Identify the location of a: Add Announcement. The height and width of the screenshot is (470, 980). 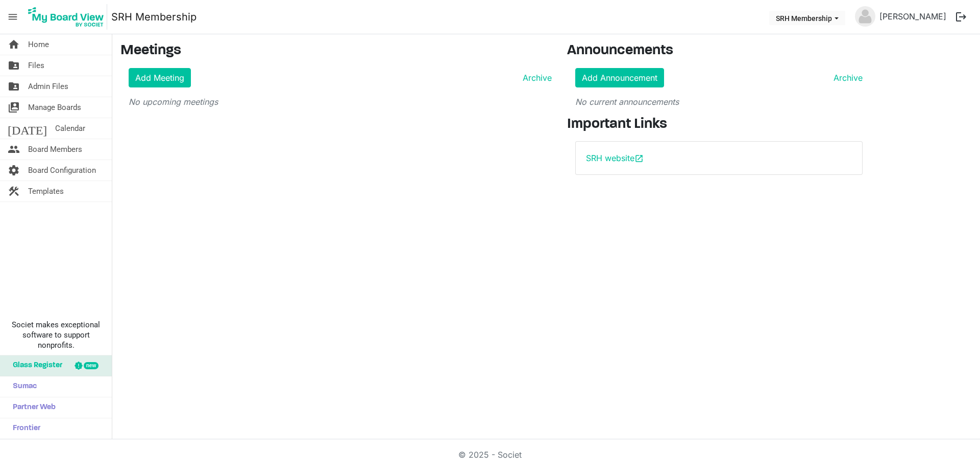
(619, 78).